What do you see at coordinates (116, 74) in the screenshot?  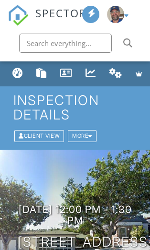 I see `a: Automations (Basic)` at bounding box center [116, 74].